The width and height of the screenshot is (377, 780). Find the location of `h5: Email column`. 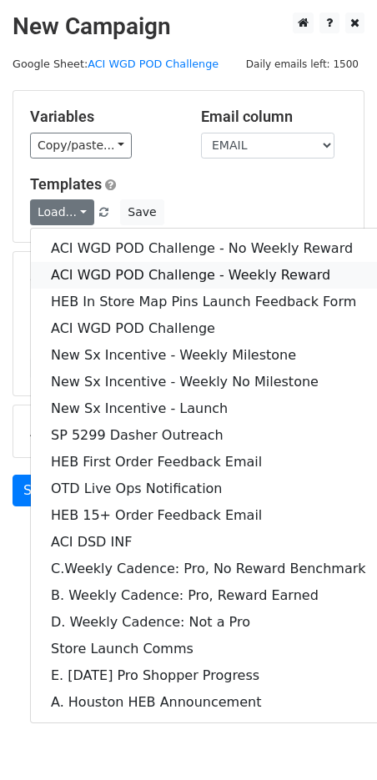

h5: Email column is located at coordinates (274, 117).